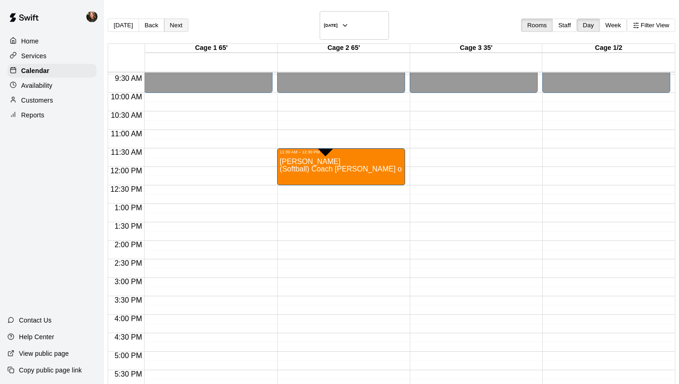 The image size is (679, 384). Describe the element at coordinates (128, 355) in the screenshot. I see `span: 5:00 PM` at that location.